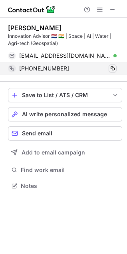 The height and width of the screenshot is (254, 127). I want to click on div: Innovation Advisor 🇳🇱 🇮🇳 | Space | AI | Water | Agri-tech (Geospatial), so click(65, 40).